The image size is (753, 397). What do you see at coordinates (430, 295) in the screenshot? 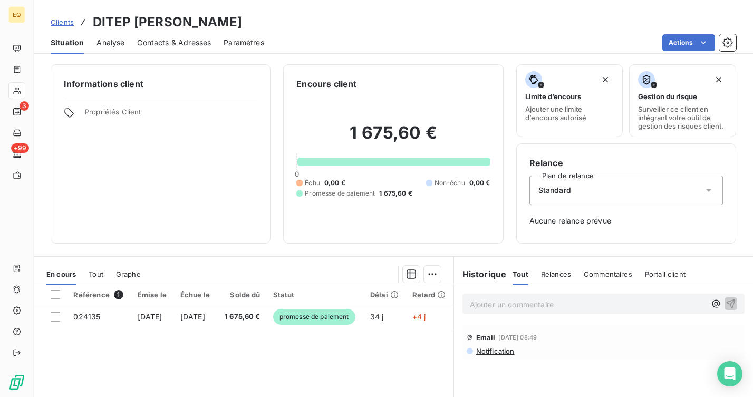
I see `div: Retard` at bounding box center [430, 295].